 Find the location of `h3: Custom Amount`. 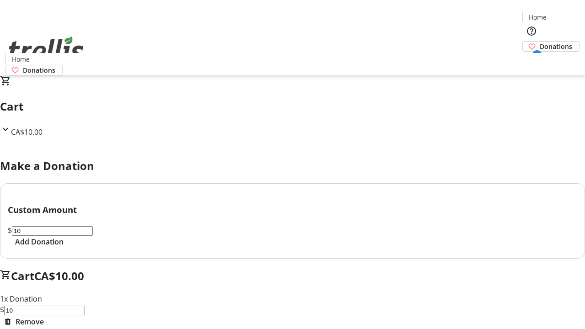

h3: Custom Amount is located at coordinates (293, 210).